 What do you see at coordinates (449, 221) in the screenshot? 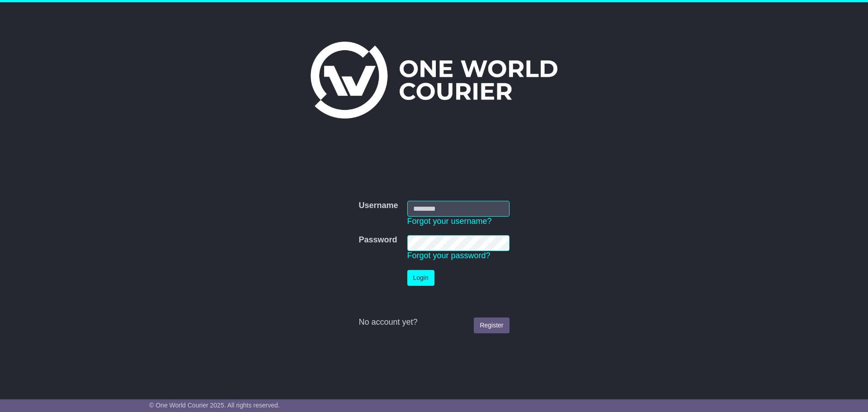
I see `a: Forgot your username?` at bounding box center [449, 221].